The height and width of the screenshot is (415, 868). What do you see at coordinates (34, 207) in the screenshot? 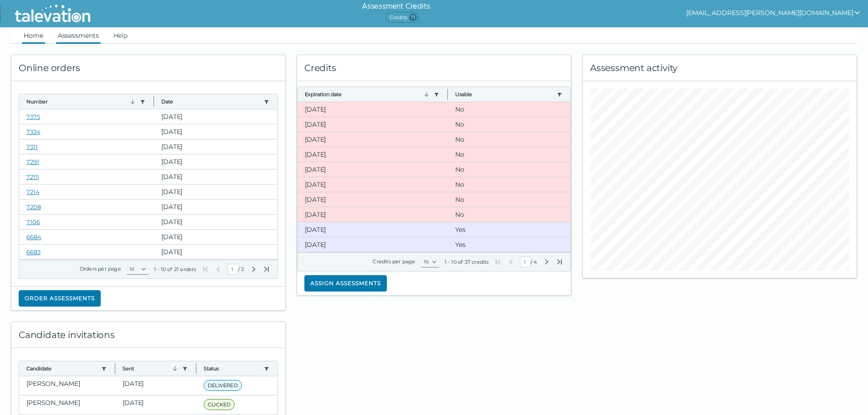
I see `a: 7208` at bounding box center [34, 207].